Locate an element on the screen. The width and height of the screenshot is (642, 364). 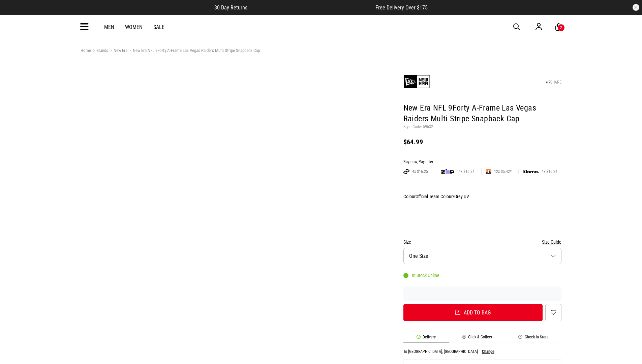
a: New Era is located at coordinates (118, 51).